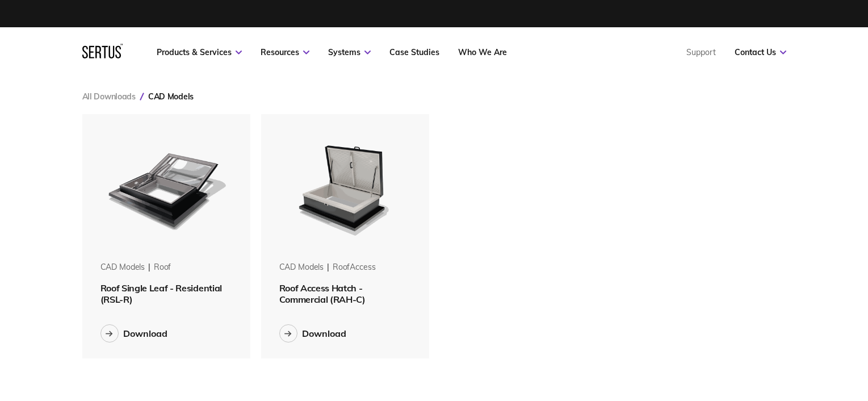 This screenshot has height=401, width=868. I want to click on div: Chat Widget, so click(840, 374).